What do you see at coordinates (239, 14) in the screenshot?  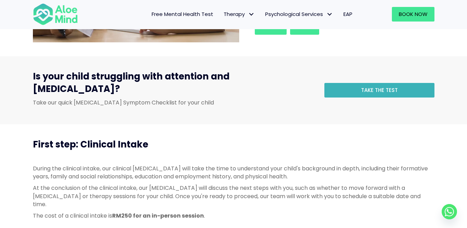 I see `a: TherapyTherapy: submenu` at bounding box center [239, 14].